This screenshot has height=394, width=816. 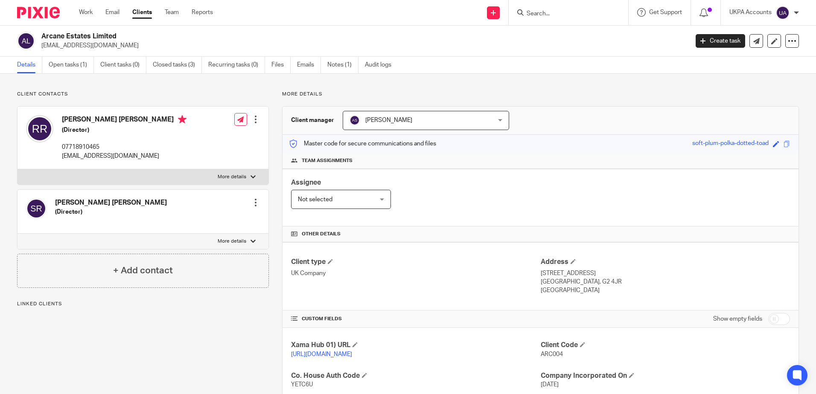 What do you see at coordinates (720, 41) in the screenshot?
I see `a: Create task` at bounding box center [720, 41].